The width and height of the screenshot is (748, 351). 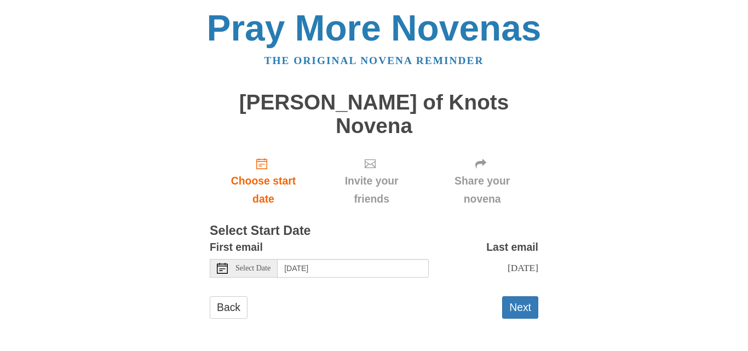 What do you see at coordinates (520, 307) in the screenshot?
I see `button: Next` at bounding box center [520, 307].